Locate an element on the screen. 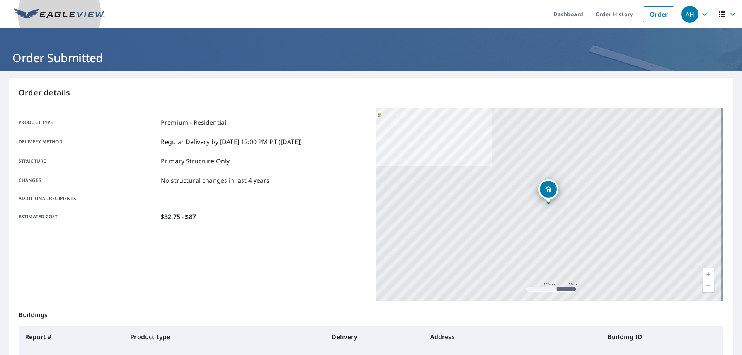  p: Premium - Residential is located at coordinates (193, 122).